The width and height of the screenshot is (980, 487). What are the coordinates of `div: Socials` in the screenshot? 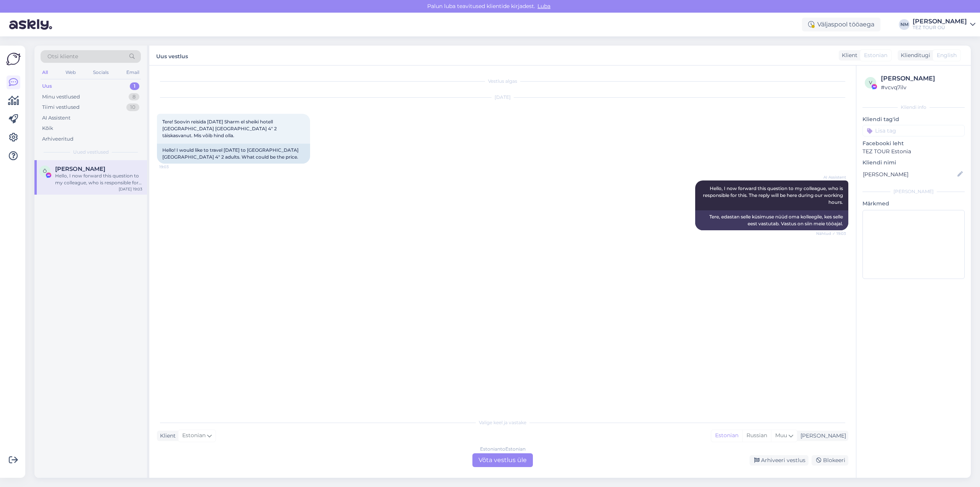 It's located at (101, 72).